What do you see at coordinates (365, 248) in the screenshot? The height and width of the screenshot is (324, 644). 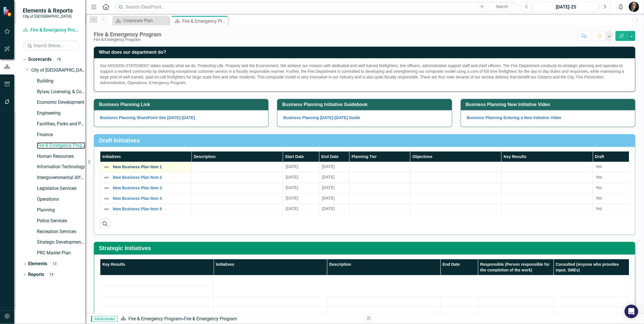 I see `h3: Strategic Initiatives` at bounding box center [365, 248].